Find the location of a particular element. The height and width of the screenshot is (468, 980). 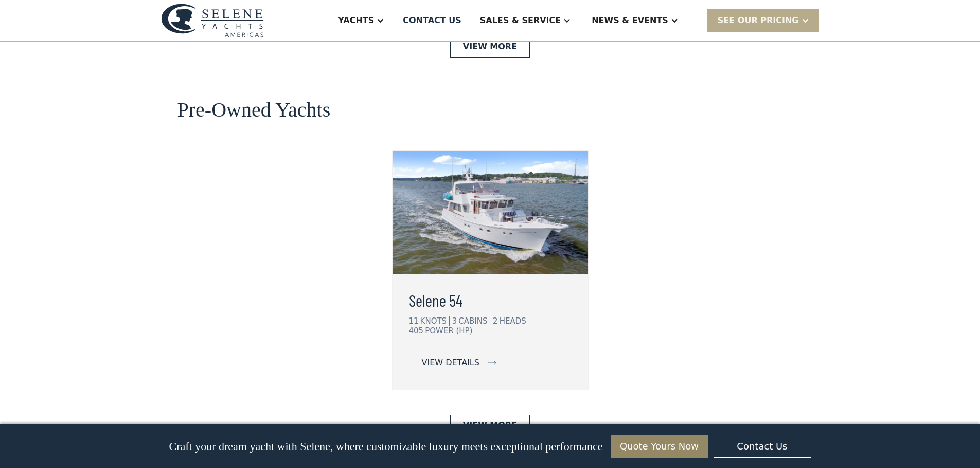

div: 11 is located at coordinates (414, 321).